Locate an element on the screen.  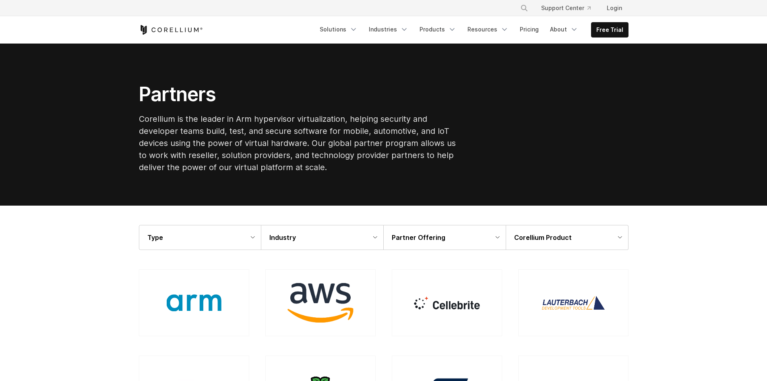
a: Free Trial is located at coordinates (610, 30).